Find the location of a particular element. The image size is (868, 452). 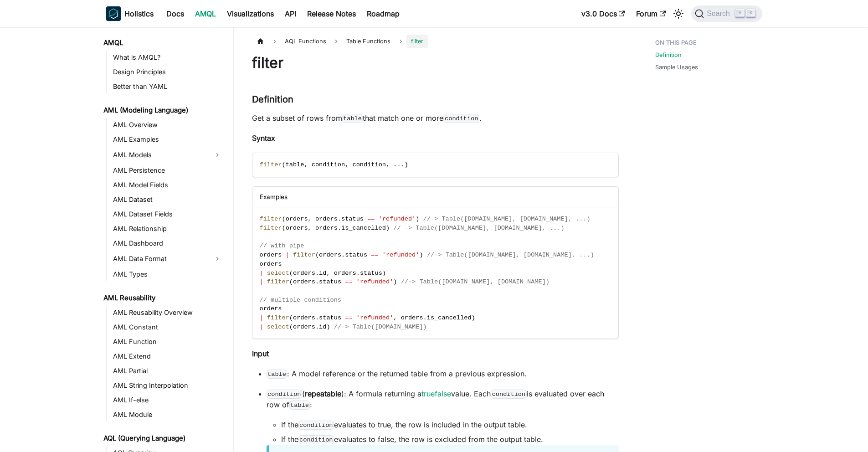

img: Holistics is located at coordinates (113, 13).